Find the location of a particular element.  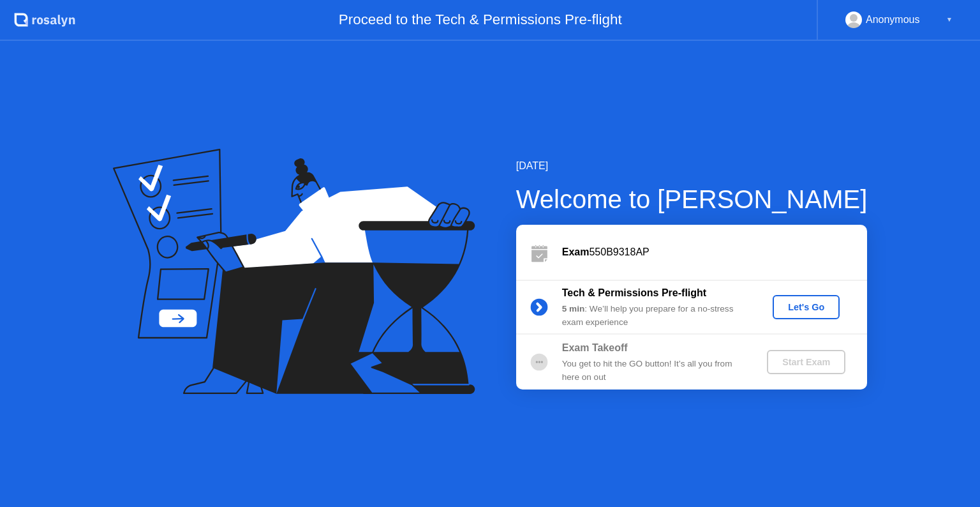

button: Let's Go is located at coordinates (806, 307).